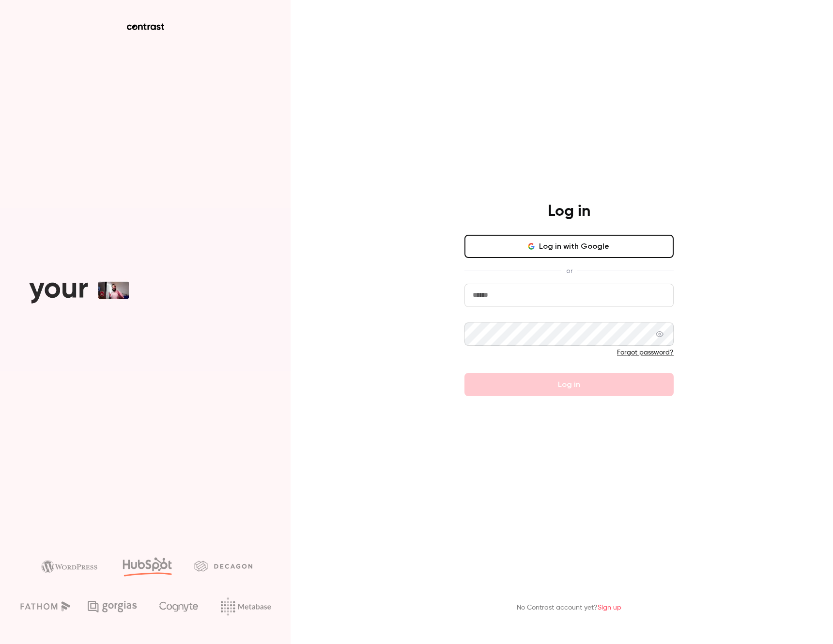 The width and height of the screenshot is (833, 644). I want to click on p: No Contrast account yet?, so click(569, 607).